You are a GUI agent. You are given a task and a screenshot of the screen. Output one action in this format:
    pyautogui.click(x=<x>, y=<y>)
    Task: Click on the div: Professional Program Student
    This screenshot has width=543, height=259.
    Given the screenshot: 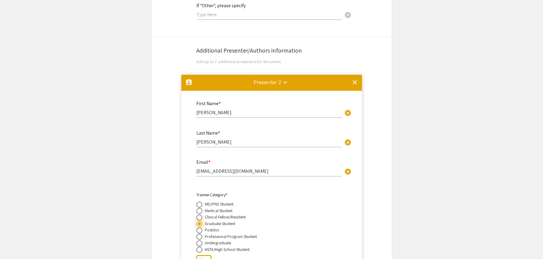 What is the action you would take?
    pyautogui.click(x=231, y=237)
    